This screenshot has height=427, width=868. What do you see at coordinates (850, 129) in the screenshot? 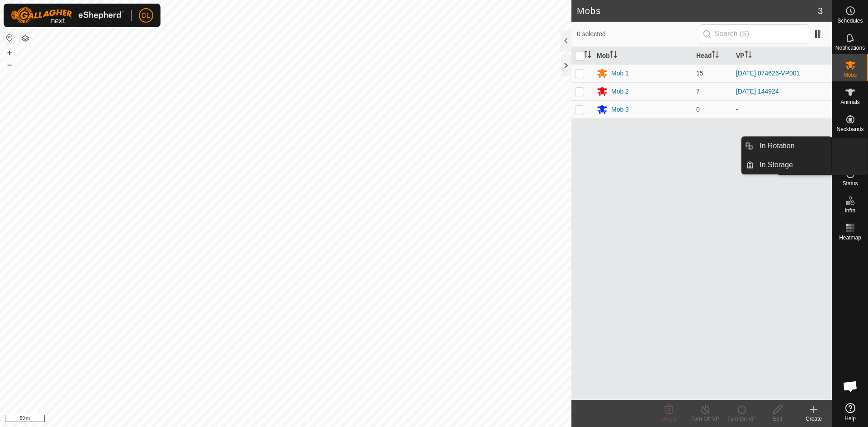
I see `span: Neckbands` at bounding box center [850, 129].